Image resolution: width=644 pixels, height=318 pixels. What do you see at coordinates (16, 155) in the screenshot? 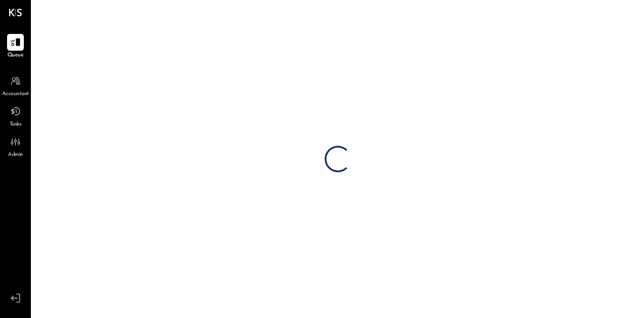
I see `span: Admin` at bounding box center [16, 155].